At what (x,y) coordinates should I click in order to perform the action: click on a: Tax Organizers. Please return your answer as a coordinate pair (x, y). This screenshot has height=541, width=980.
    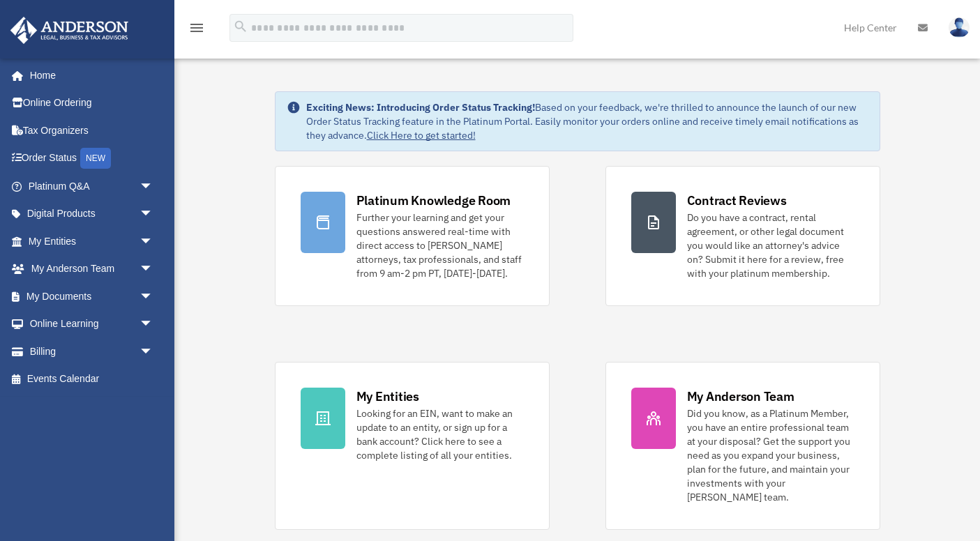
    Looking at the image, I should click on (92, 131).